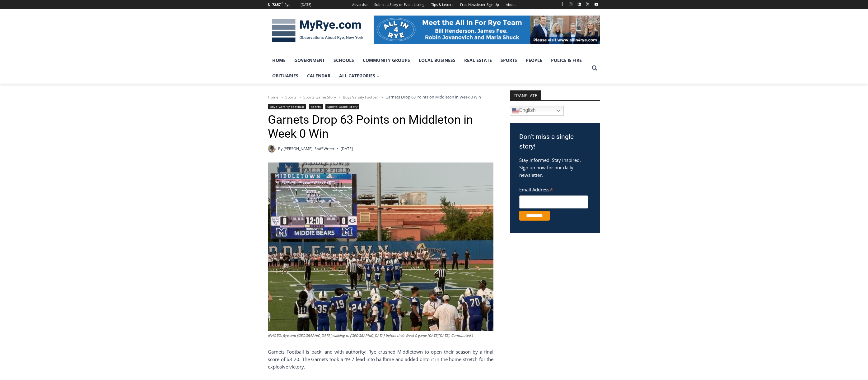 This screenshot has height=380, width=868. Describe the element at coordinates (534, 61) in the screenshot. I see `a: People` at that location.